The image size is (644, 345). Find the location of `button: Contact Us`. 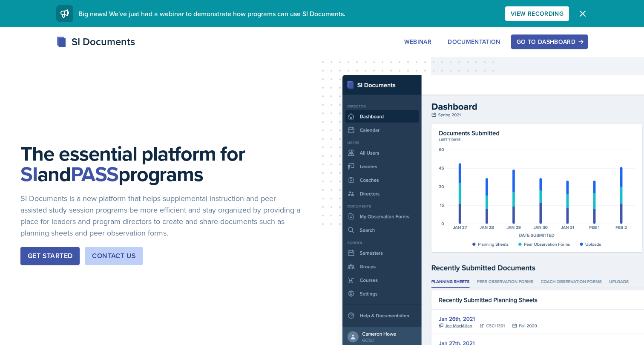

button: Contact Us is located at coordinates (114, 256).